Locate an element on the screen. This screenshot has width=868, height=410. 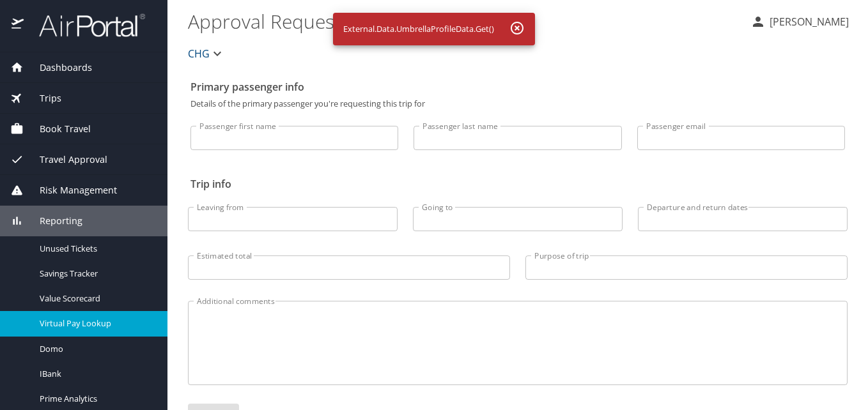
span: IBank is located at coordinates (96, 373).